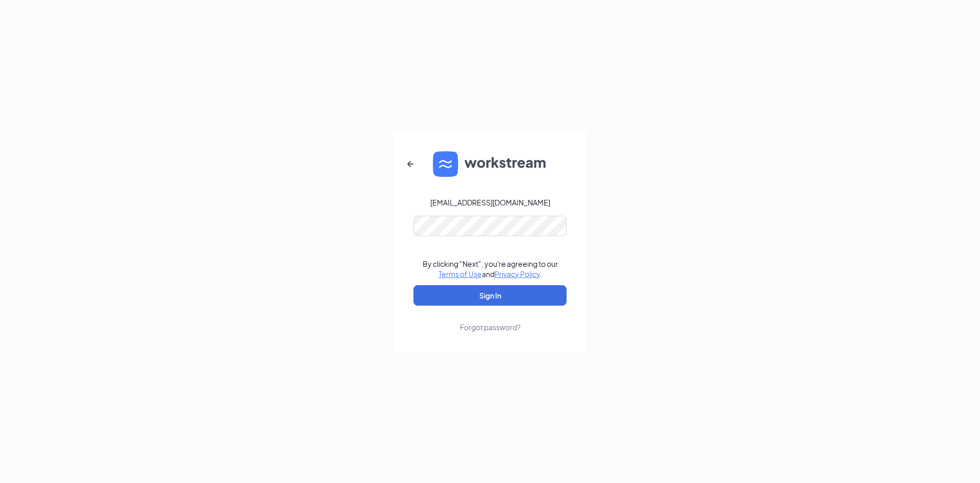 The height and width of the screenshot is (483, 980). I want to click on a: Privacy Policy, so click(517, 274).